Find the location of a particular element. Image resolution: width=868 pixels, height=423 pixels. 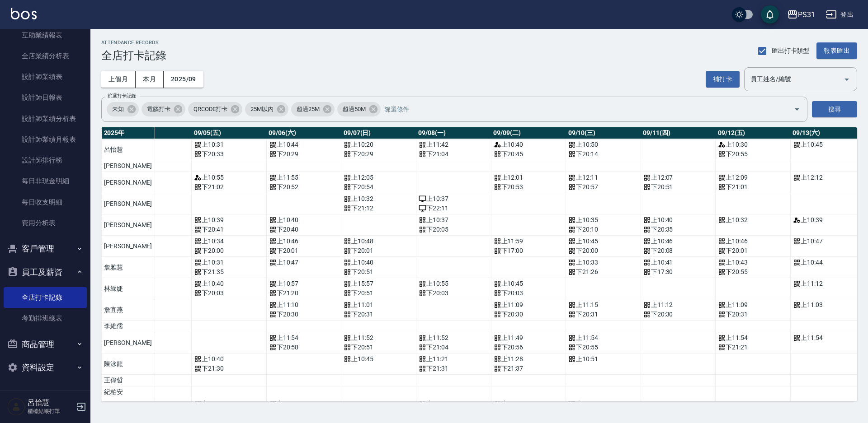

th: 09/08(一) is located at coordinates (454, 133).